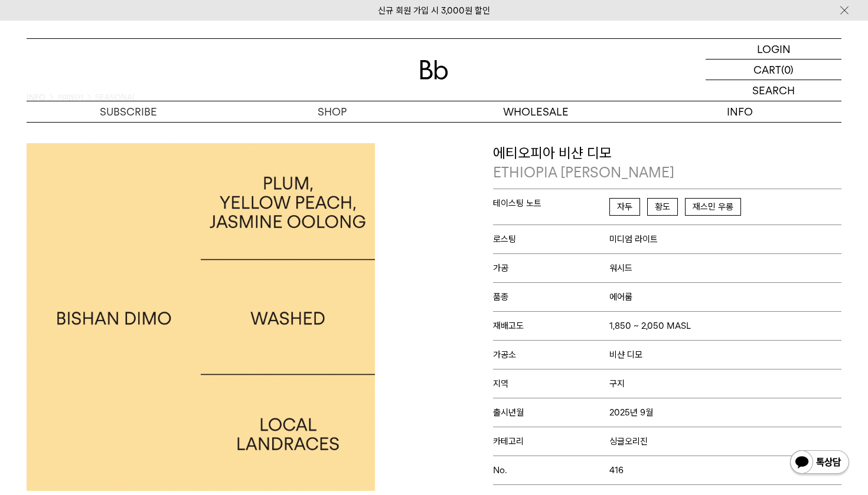 This screenshot has width=868, height=495. I want to click on span: 자두, so click(625, 207).